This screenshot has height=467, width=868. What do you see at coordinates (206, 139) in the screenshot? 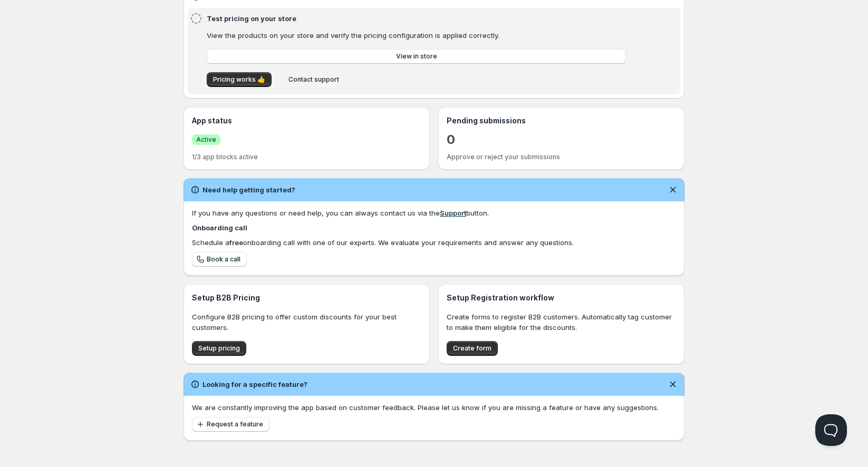
I see `a: SuccessActive` at bounding box center [206, 139].